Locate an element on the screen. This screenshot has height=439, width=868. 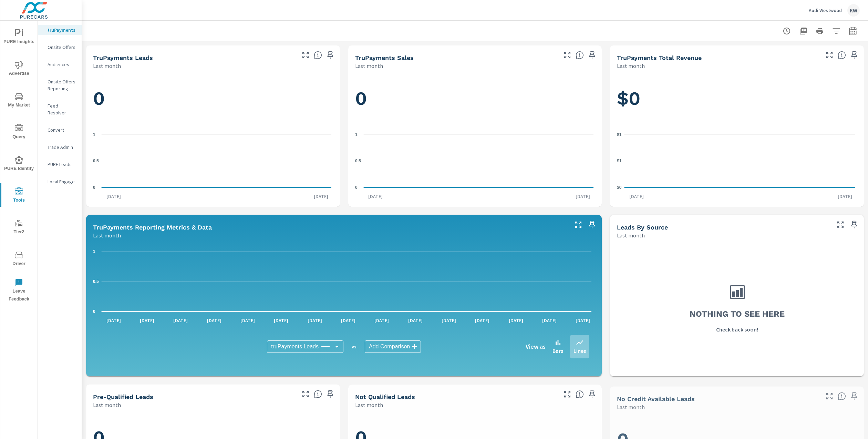
button: "Export Report to PDF" is located at coordinates (803, 31).